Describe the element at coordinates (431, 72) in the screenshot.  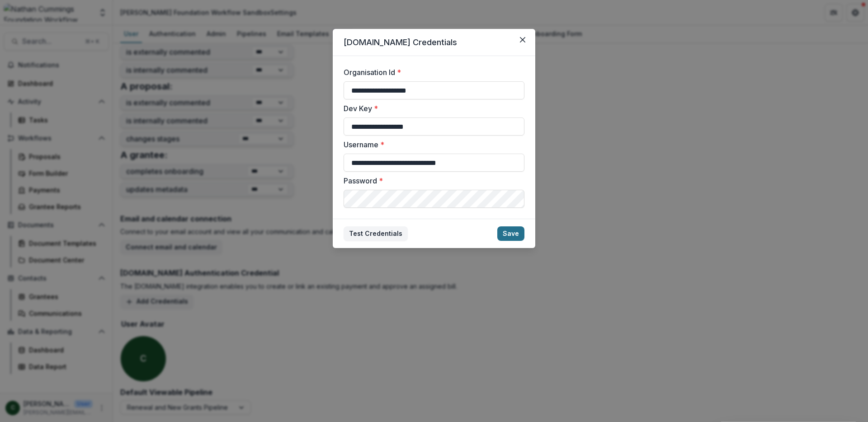
I see `label: Organisation Id` at that location.